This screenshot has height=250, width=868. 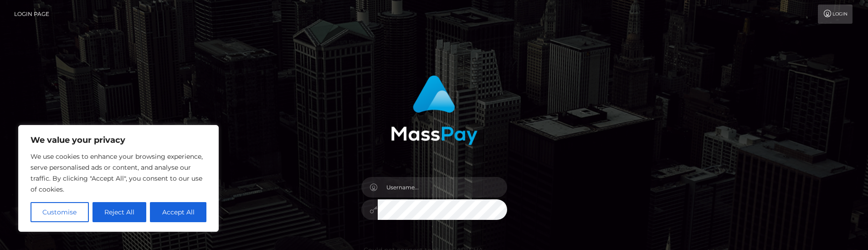 What do you see at coordinates (442, 187) in the screenshot?
I see `input: Username...` at bounding box center [442, 187].